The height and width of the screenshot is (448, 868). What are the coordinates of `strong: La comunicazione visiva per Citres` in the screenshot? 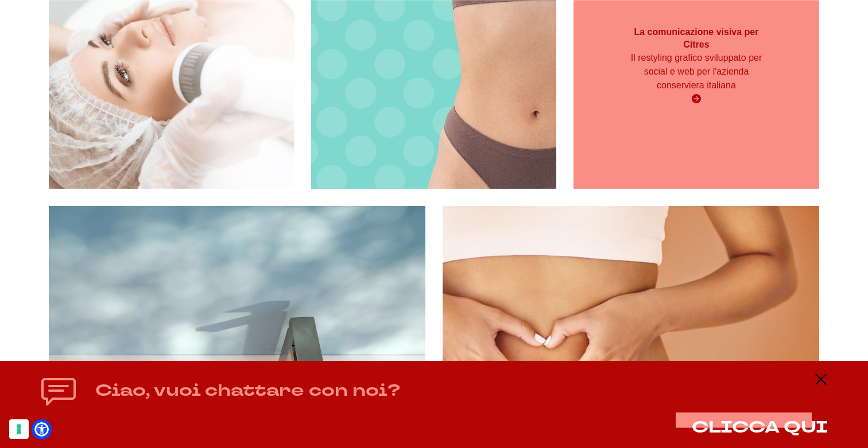 It's located at (696, 38).